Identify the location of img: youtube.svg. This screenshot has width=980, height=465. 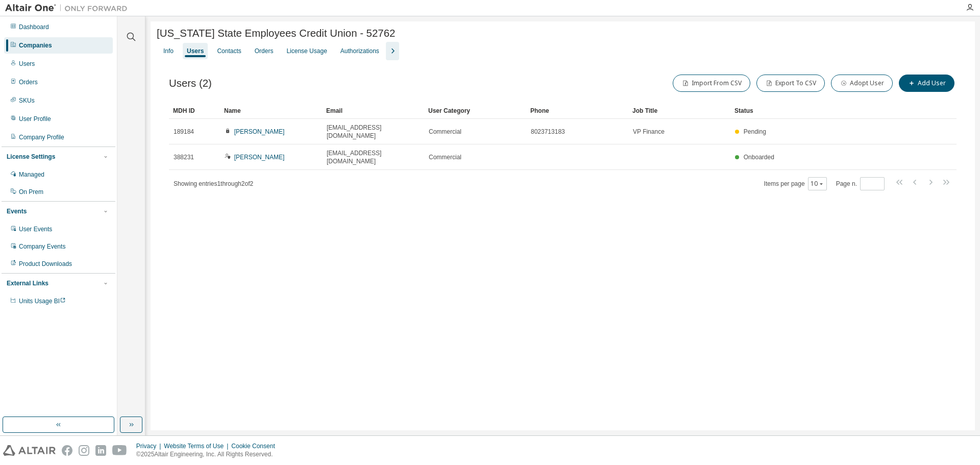
(120, 451).